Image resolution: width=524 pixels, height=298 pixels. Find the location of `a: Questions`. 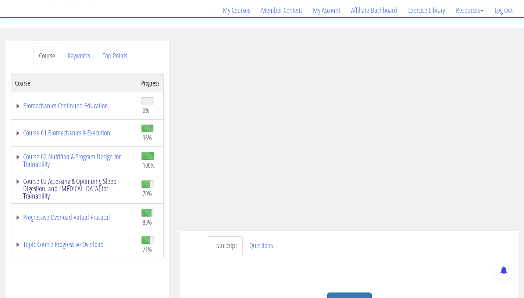

a: Questions is located at coordinates (261, 246).